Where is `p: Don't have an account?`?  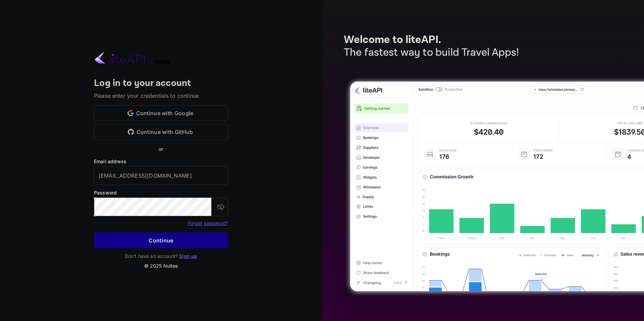
p: Don't have an account? is located at coordinates (161, 256).